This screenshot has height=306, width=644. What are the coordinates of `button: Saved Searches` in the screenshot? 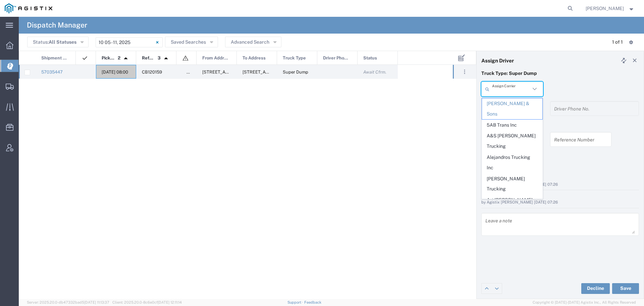 It's located at (192, 42).